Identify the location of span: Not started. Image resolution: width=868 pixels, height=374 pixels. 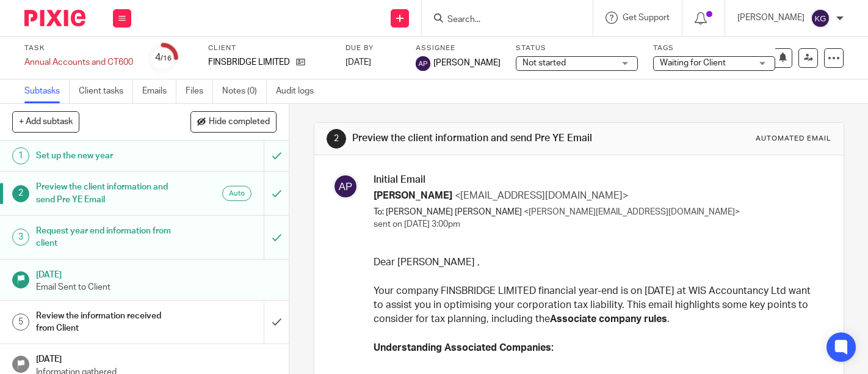
(544, 63).